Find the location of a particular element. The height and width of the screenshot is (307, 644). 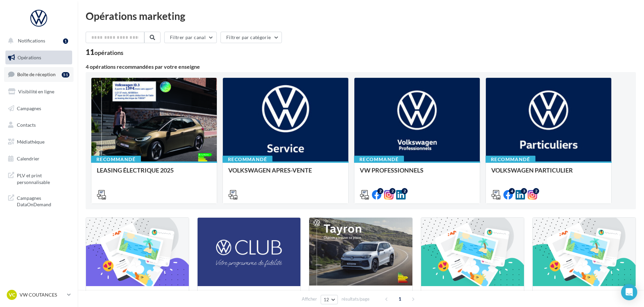

div: LEASING ÉLECTRIQUE 2025 is located at coordinates (154, 173).